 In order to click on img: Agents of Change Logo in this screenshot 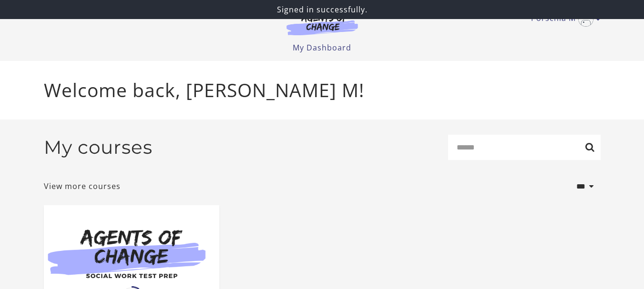, I will do `click(322, 24)`.